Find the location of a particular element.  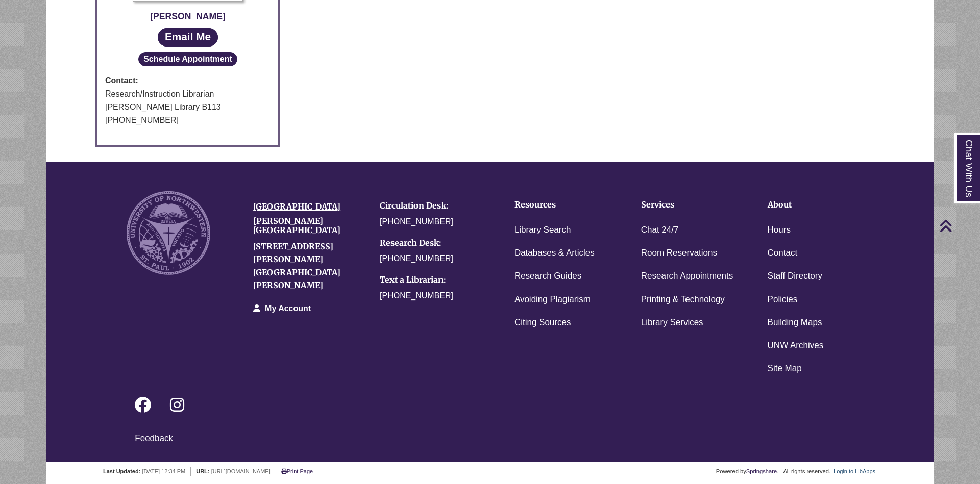

h4: Services is located at coordinates (689, 204).